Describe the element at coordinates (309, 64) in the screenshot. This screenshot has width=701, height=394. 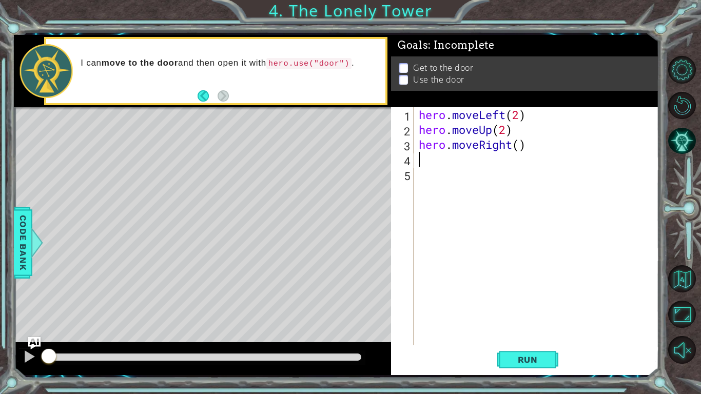
I see `code: hero.use("door")` at that location.